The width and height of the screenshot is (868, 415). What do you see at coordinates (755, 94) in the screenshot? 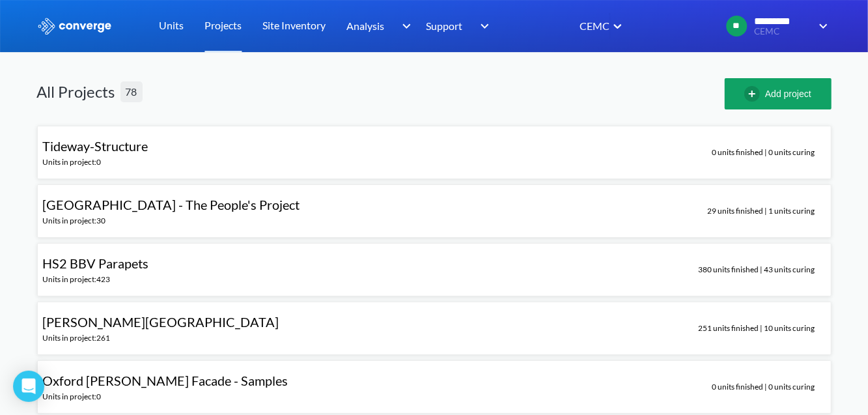
I see `img: add-circle-outline.svg` at bounding box center [755, 94].